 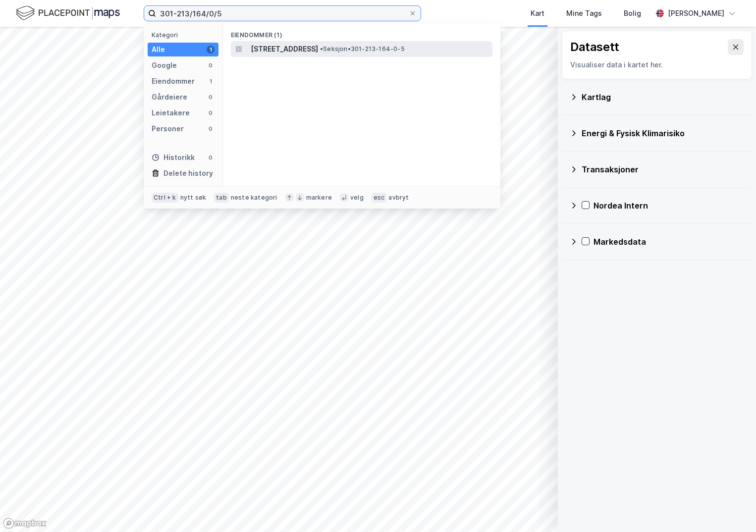 I want to click on div: Visualiser data i kartet her., so click(x=657, y=65).